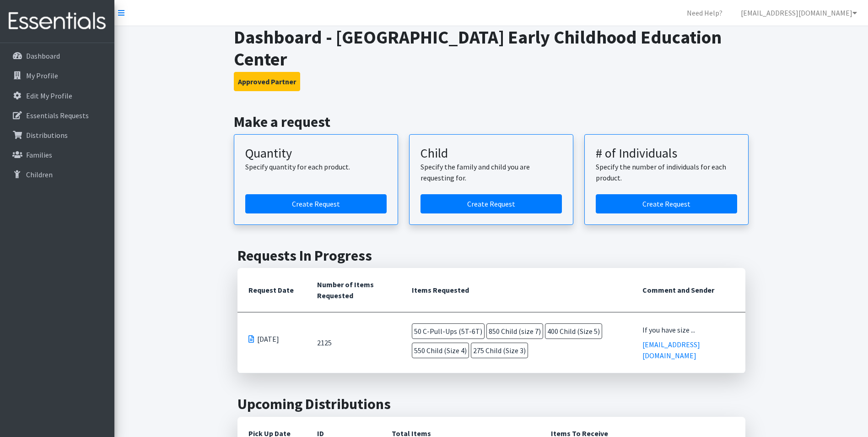 The width and height of the screenshot is (868, 437). Describe the element at coordinates (667, 154) in the screenshot. I see `h3: # of Individuals` at that location.